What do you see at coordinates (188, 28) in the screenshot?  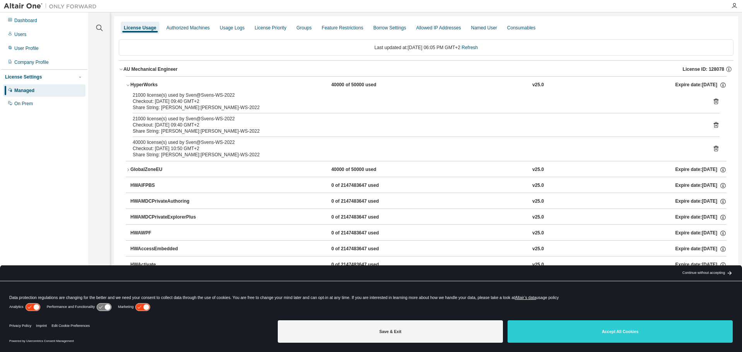 I see `div: Authorized Machines` at bounding box center [188, 28].